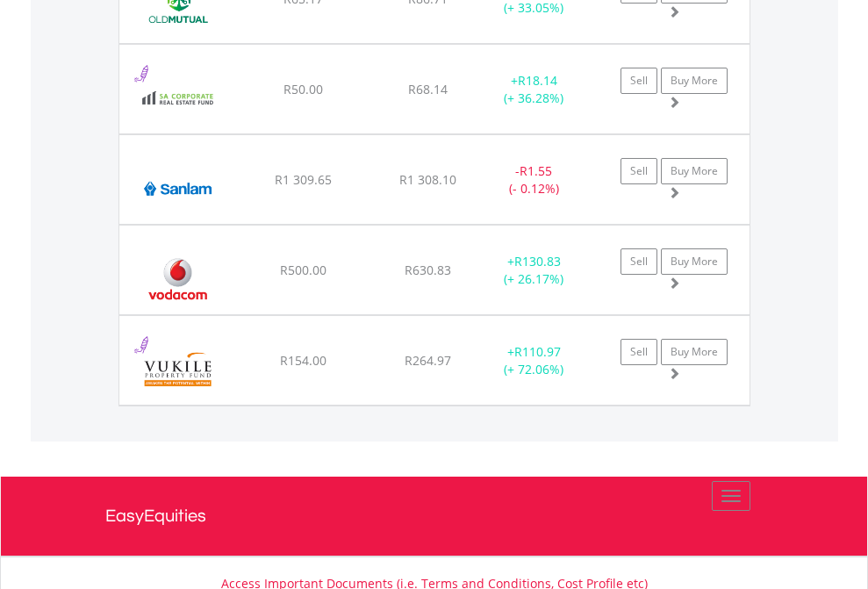 This screenshot has height=589, width=868. What do you see at coordinates (537, 261) in the screenshot?
I see `span: R130.83` at bounding box center [537, 261].